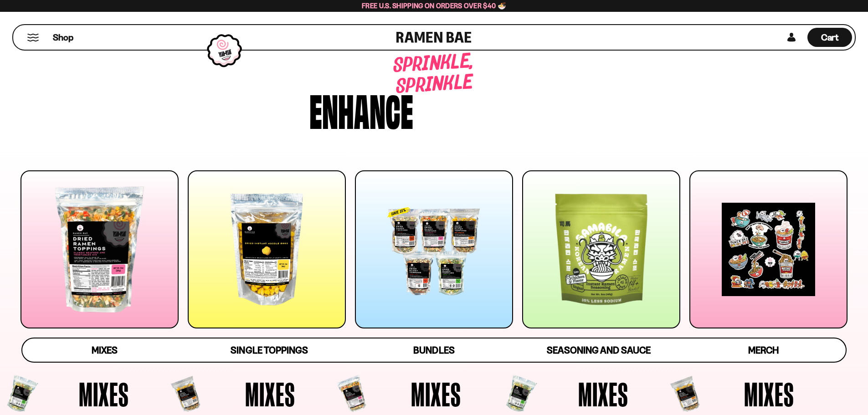 This screenshot has height=415, width=868. What do you see at coordinates (361, 109) in the screenshot?
I see `div: Enhance` at bounding box center [361, 109].